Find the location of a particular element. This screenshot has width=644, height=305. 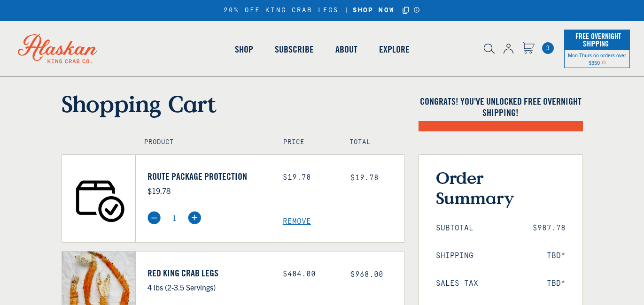

p: $19.78 is located at coordinates (209, 191).